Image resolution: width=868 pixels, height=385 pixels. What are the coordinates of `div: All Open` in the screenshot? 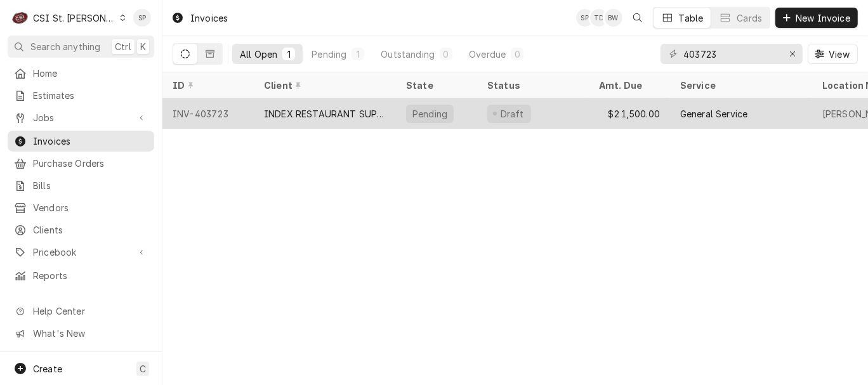 It's located at (258, 54).